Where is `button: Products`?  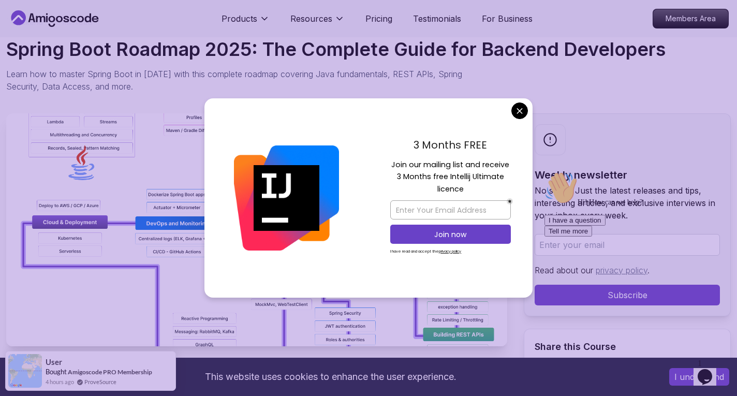 button: Products is located at coordinates (245, 23).